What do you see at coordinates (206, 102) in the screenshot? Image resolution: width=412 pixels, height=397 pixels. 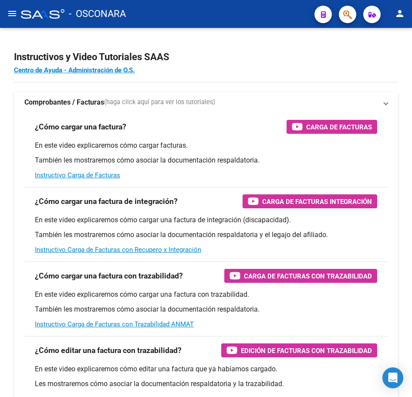 I see `mat-expansion-panel-header: Comprobantes / Facturas(haga click aquí para ver los tutoriales)` at bounding box center [206, 102].